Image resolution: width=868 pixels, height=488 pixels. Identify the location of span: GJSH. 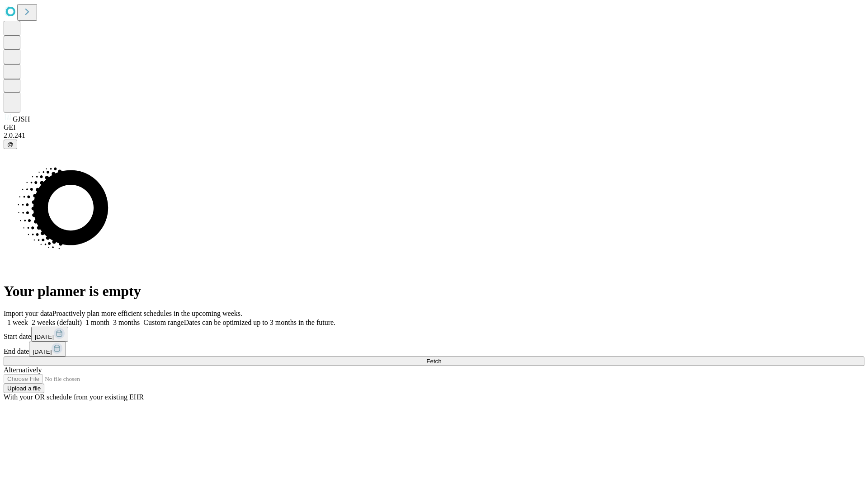
(21, 119).